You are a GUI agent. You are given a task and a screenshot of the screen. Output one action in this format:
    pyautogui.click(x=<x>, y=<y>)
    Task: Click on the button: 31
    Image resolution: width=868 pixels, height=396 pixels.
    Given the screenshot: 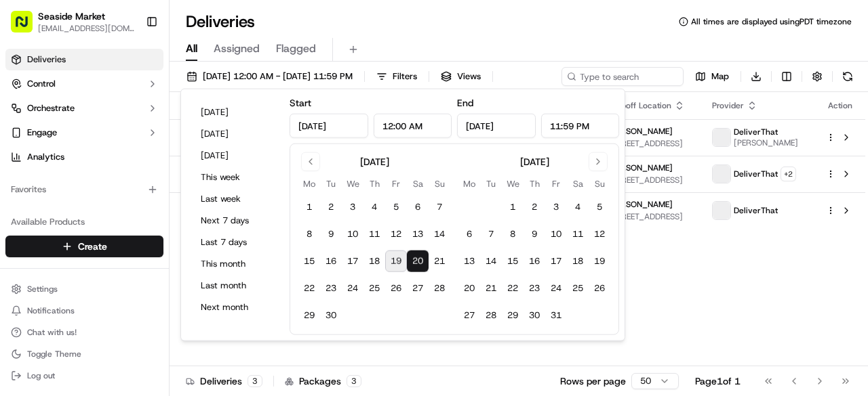 What is the action you would take?
    pyautogui.click(x=556, y=316)
    